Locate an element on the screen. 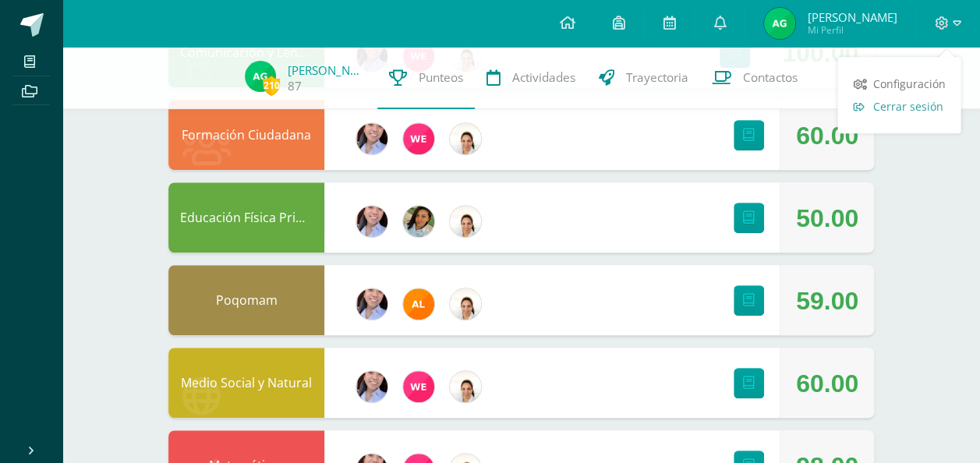 The width and height of the screenshot is (980, 463). span: Configuración is located at coordinates (908, 84).